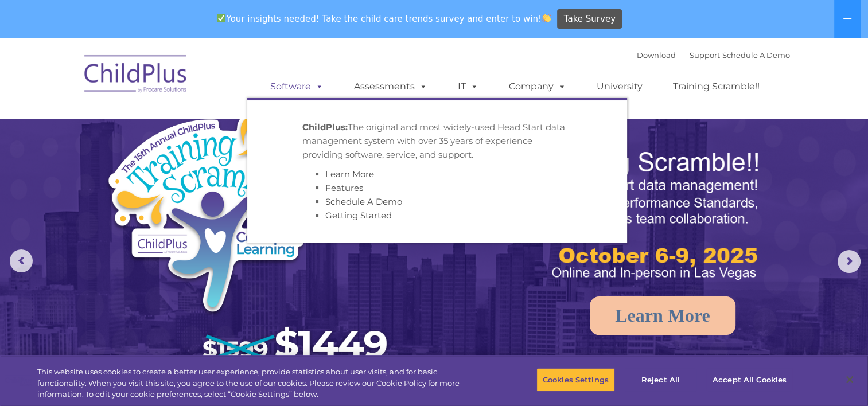 The height and width of the screenshot is (406, 868). I want to click on img: ChildPlus by Procare Solutions, so click(136, 75).